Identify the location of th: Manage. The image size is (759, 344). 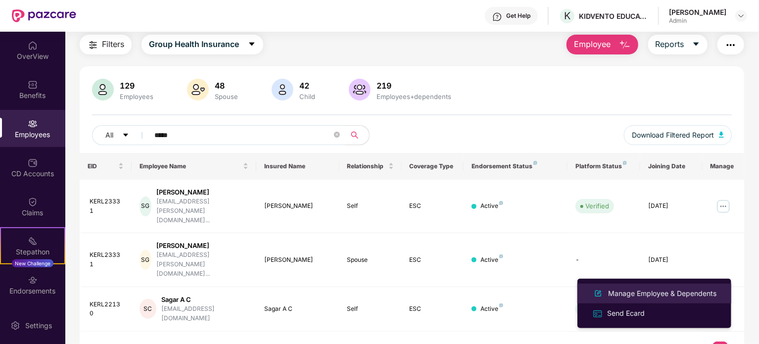
(723, 166).